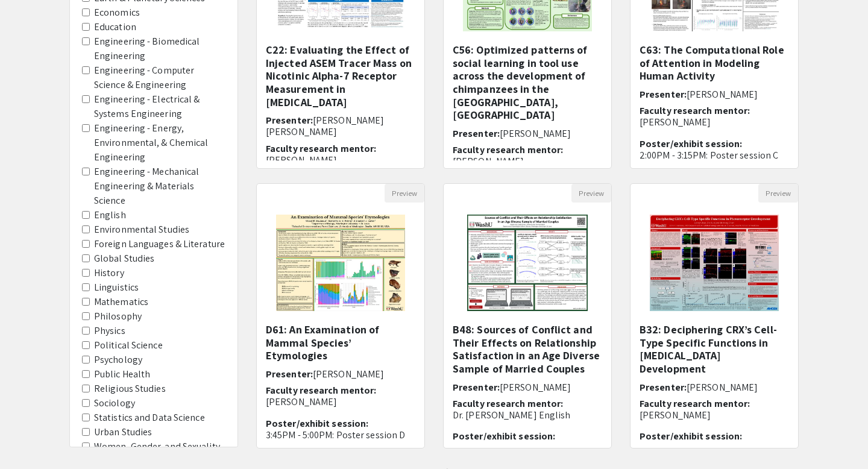 The height and width of the screenshot is (469, 868). Describe the element at coordinates (160, 454) in the screenshot. I see `label: Women, Gender, and Sexuality Studies` at that location.